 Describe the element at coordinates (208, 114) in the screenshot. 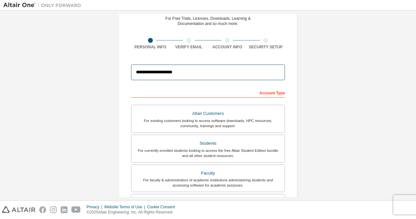

I see `div: Altair Customers` at that location.